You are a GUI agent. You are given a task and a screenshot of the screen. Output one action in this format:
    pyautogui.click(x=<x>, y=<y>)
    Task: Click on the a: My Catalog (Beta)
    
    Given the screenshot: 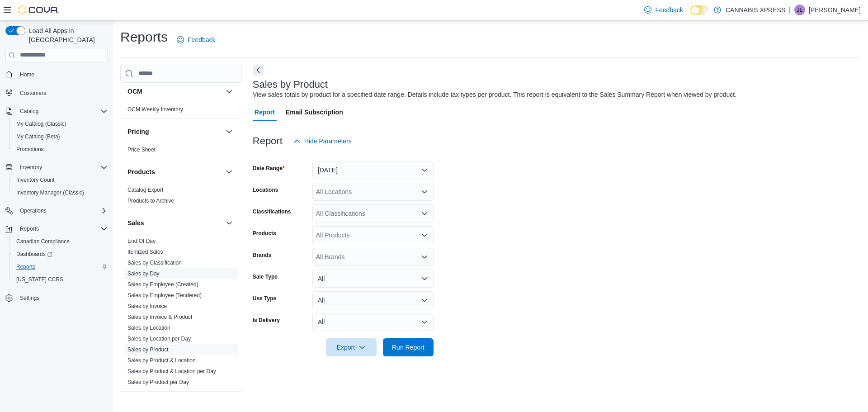 What is the action you would take?
    pyautogui.click(x=38, y=136)
    